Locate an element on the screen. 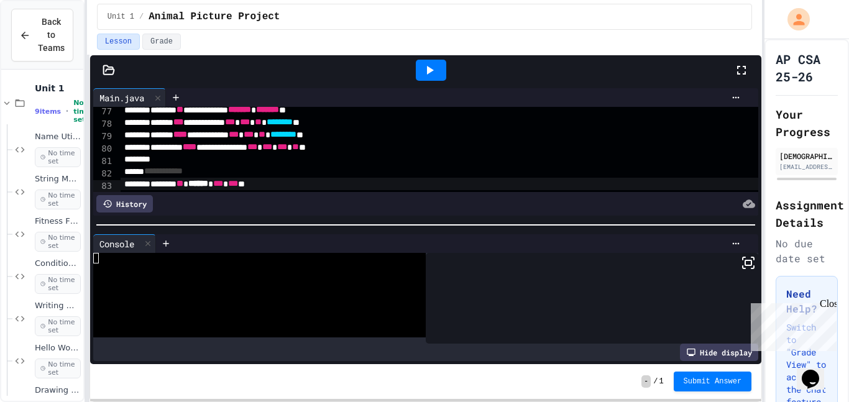  div: My Account is located at coordinates (794, 19).